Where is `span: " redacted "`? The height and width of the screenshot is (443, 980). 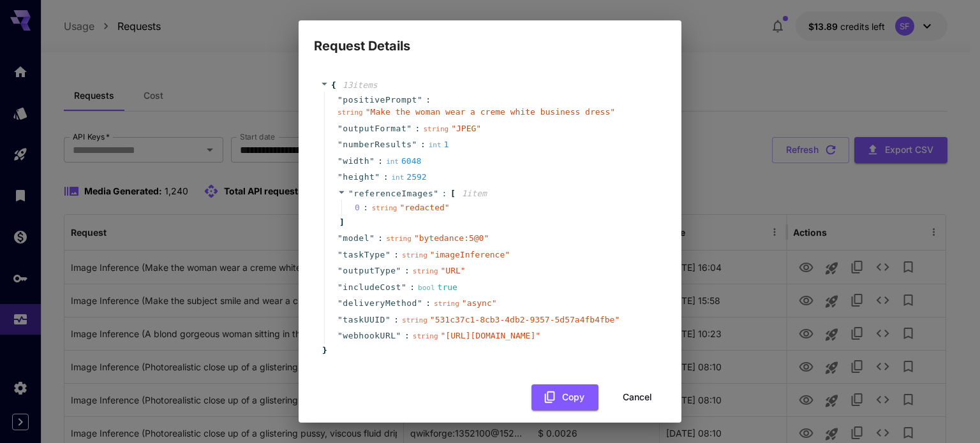
span: " redacted " is located at coordinates (424, 207).